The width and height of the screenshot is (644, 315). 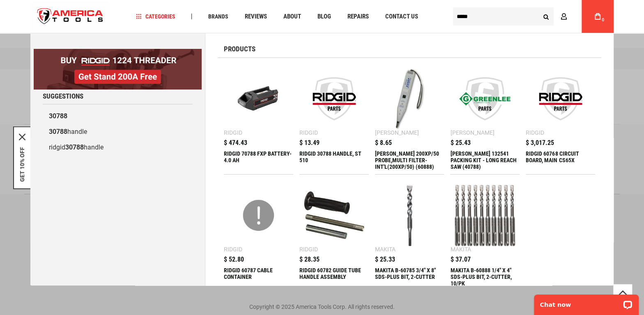 I want to click on a: 30788, so click(x=118, y=116).